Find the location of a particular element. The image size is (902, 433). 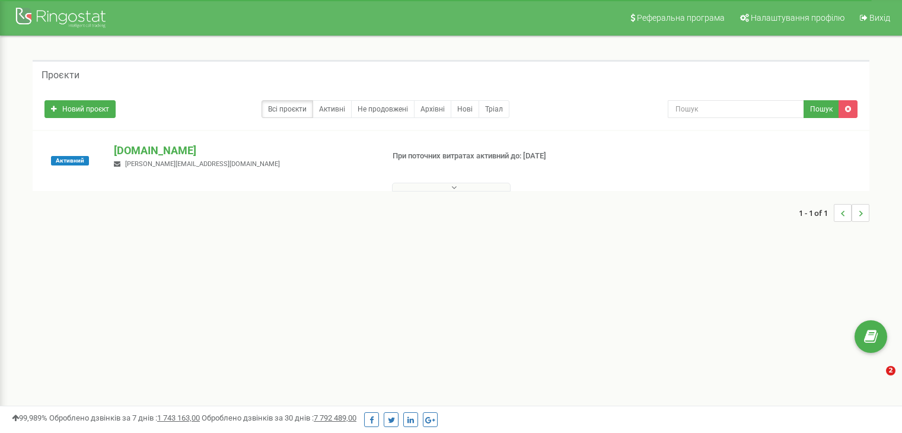

span: Оброблено дзвінків за 30 днів : is located at coordinates (279, 418).